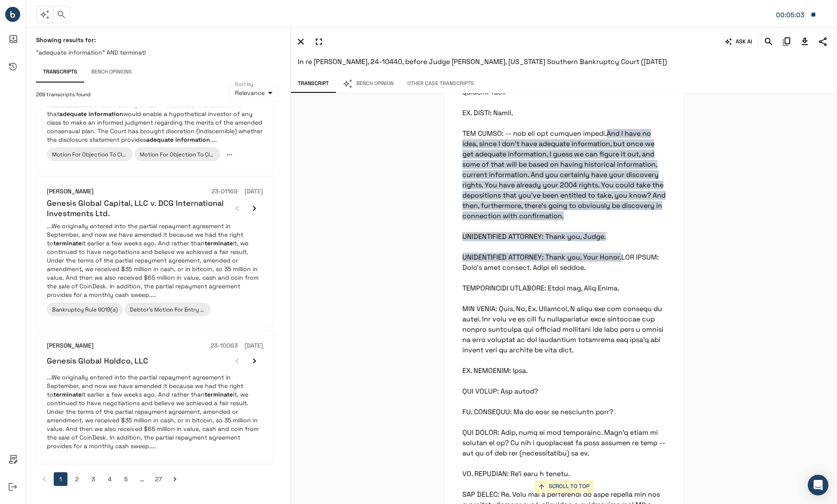  I want to click on button: Go to next page, so click(175, 479).